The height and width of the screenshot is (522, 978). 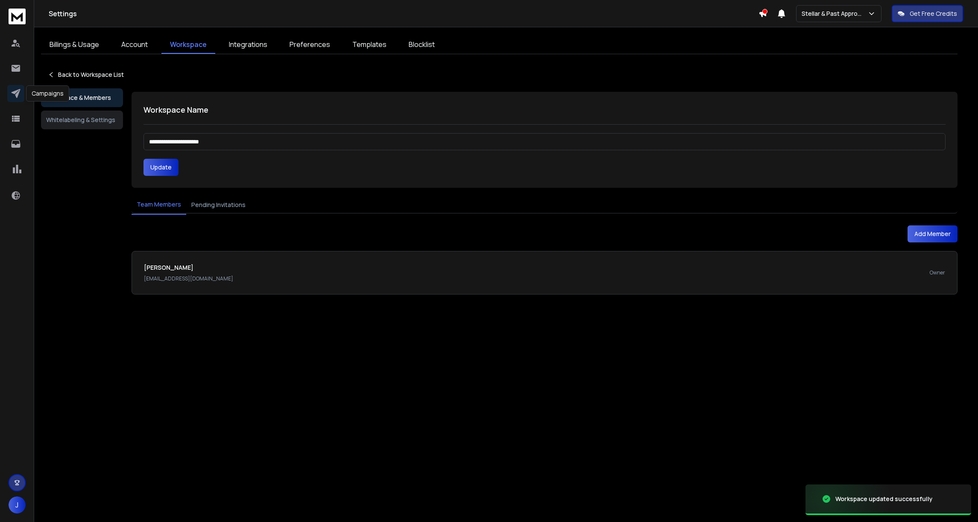 I want to click on a: Account, so click(x=135, y=45).